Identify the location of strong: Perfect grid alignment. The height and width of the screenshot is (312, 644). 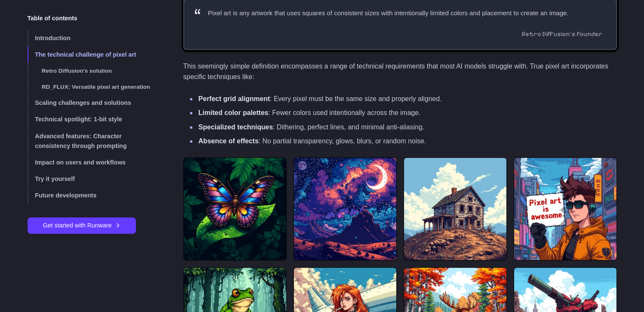
(234, 99).